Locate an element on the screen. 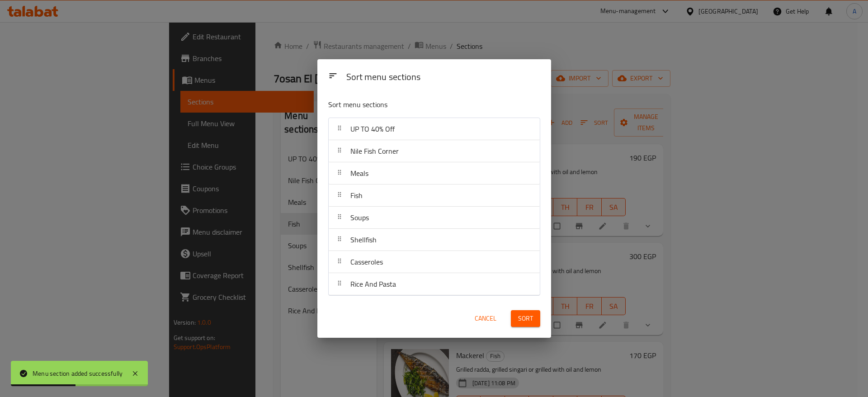  span: Shellfish is located at coordinates (364, 240).